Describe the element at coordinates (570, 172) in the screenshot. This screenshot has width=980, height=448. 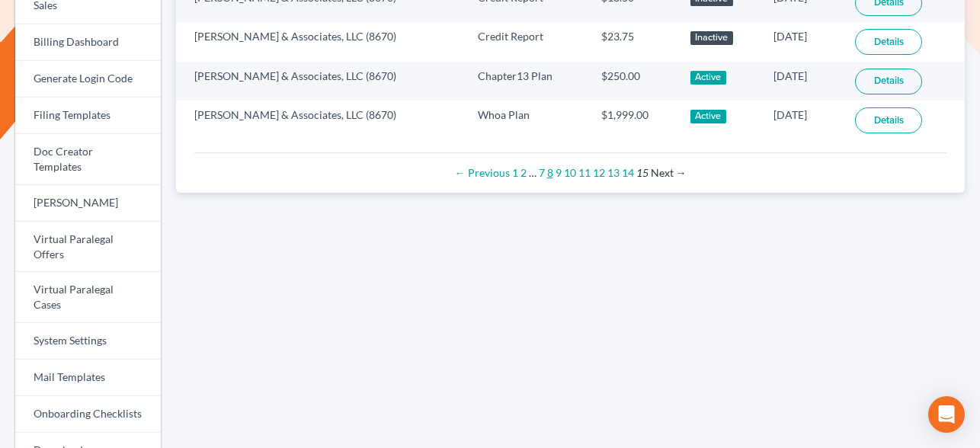
I see `a: Page 10` at that location.